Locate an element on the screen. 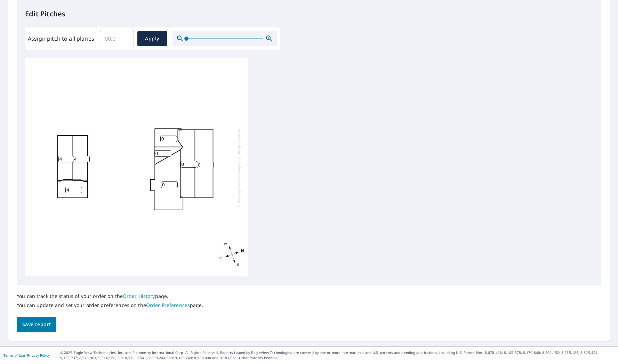 The image size is (618, 364). a: Privacy Policy is located at coordinates (38, 355).